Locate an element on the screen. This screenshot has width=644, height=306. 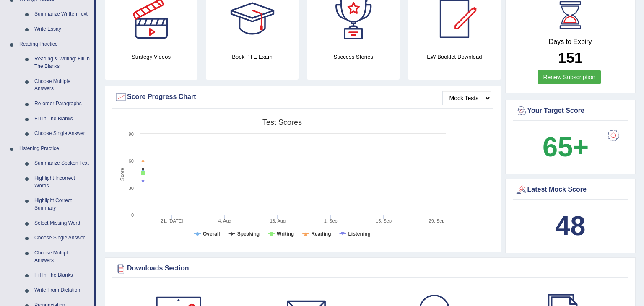
tspan: 29. Sep is located at coordinates (437, 221).